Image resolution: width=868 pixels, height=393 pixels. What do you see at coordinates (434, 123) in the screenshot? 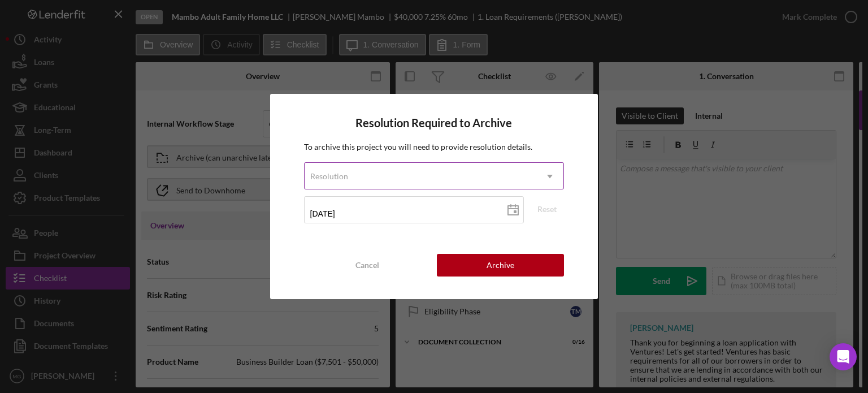
I see `h4: Resolution Required to Archive` at bounding box center [434, 123].